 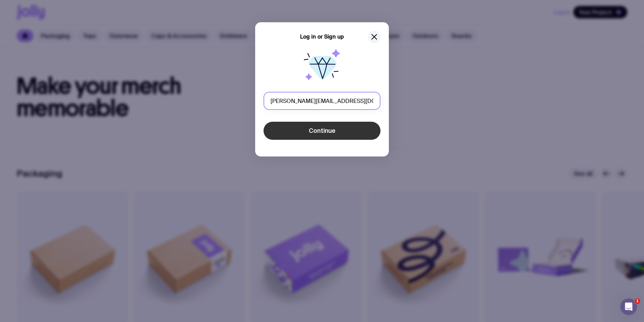 What do you see at coordinates (322, 131) in the screenshot?
I see `button: Continue` at bounding box center [322, 131].